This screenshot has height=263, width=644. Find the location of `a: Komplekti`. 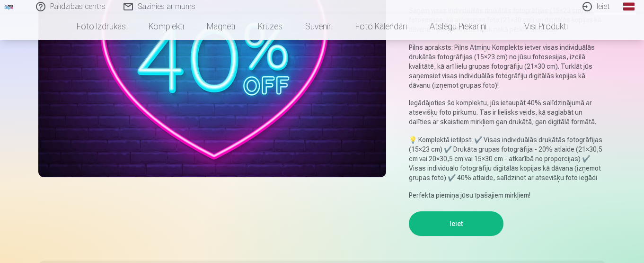

a: Komplekti is located at coordinates (166, 26).